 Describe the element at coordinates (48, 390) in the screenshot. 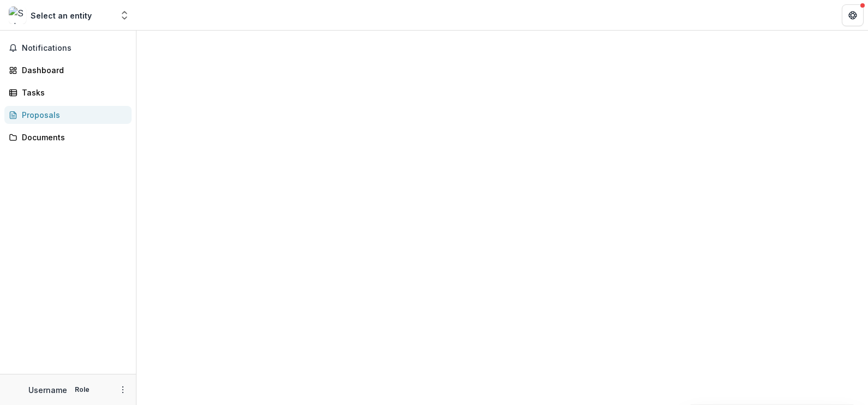

I see `p: Username` at that location.